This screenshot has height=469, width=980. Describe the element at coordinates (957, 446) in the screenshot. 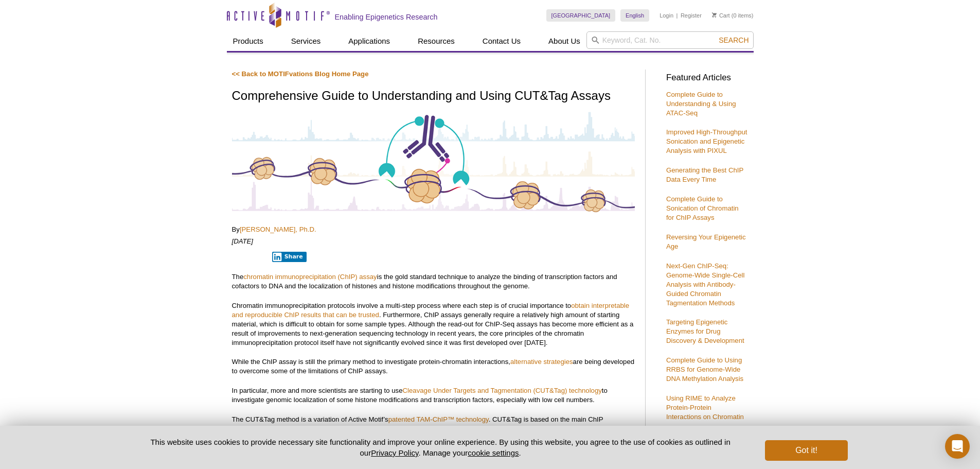

I see `div: Open Intercom Messenger` at that location.